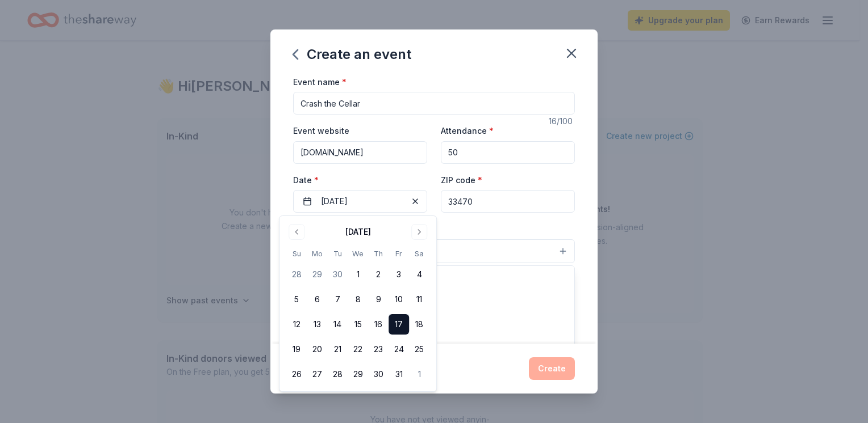 This screenshot has width=868, height=423. I want to click on button: 24, so click(398, 350).